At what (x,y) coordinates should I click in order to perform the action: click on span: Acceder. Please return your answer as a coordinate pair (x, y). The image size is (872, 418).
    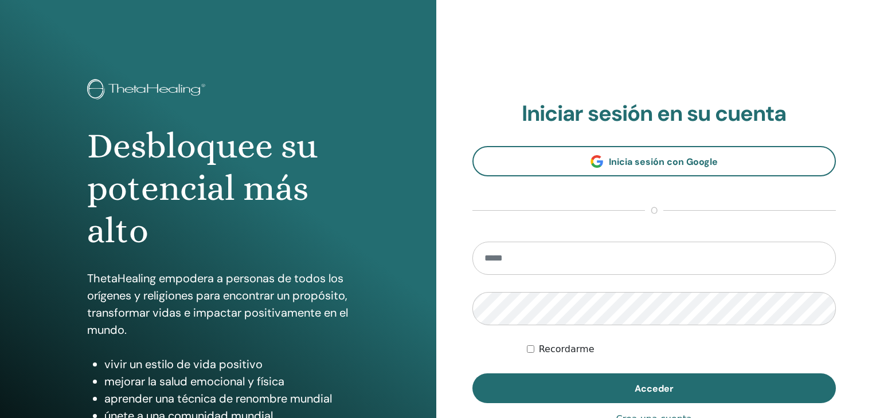
    Looking at the image, I should click on (654, 389).